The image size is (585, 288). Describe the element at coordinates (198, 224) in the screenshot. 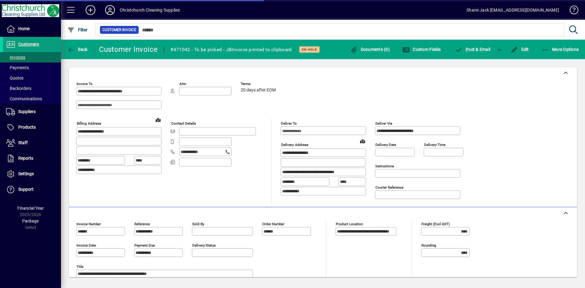

I see `mat-label: Sold by` at that location.